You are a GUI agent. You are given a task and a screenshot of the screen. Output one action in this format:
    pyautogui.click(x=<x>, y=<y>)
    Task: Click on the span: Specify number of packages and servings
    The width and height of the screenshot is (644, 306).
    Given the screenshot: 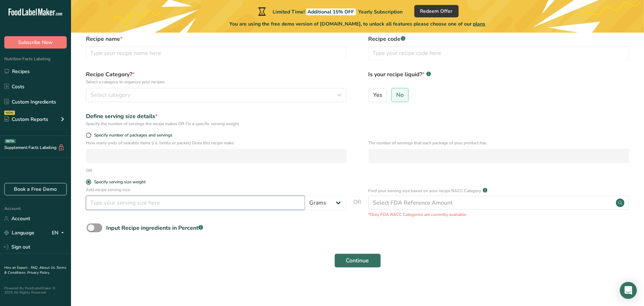 What is the action you would take?
    pyautogui.click(x=132, y=135)
    